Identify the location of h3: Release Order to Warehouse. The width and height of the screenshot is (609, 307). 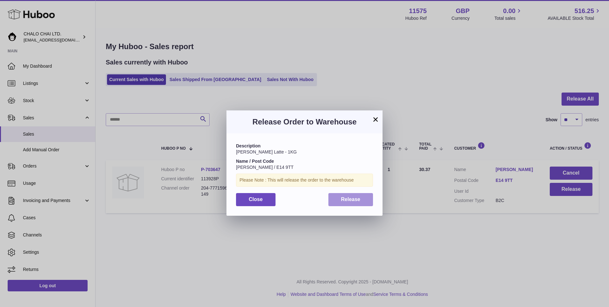
(305, 122).